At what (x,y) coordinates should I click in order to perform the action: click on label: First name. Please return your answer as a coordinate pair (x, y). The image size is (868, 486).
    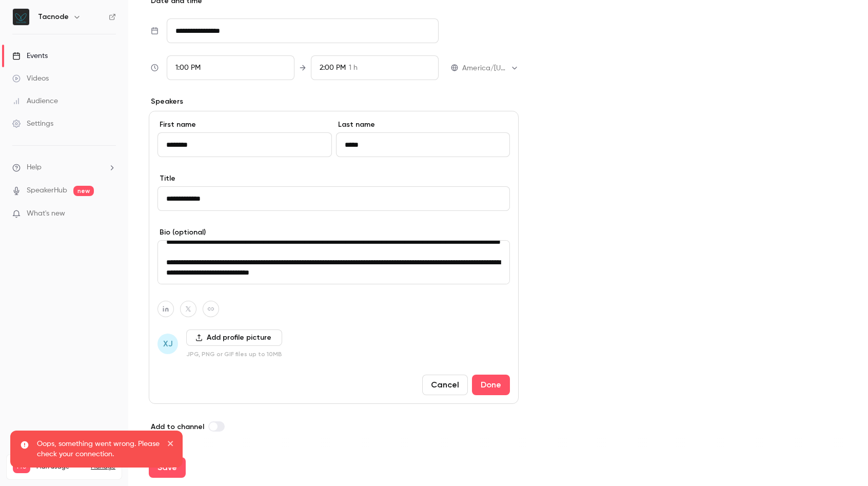
    Looking at the image, I should click on (245, 125).